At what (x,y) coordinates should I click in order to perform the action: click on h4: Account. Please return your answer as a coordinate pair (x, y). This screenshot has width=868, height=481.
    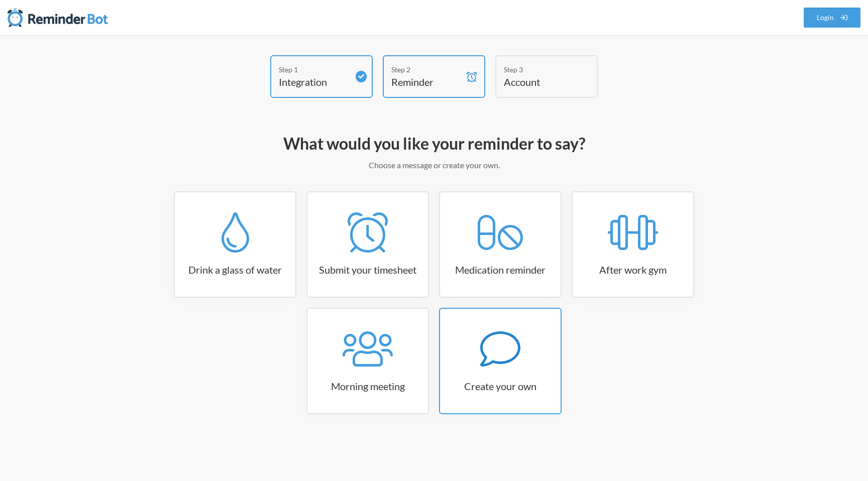
    Looking at the image, I should click on (539, 82).